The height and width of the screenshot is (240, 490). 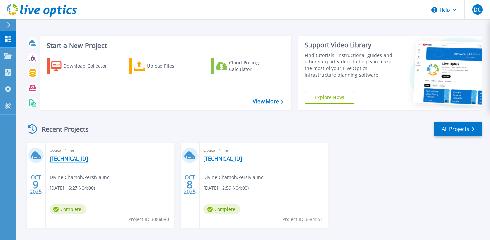 What do you see at coordinates (255, 66) in the screenshot?
I see `div: Cloud Pricing Calculator` at bounding box center [255, 66].